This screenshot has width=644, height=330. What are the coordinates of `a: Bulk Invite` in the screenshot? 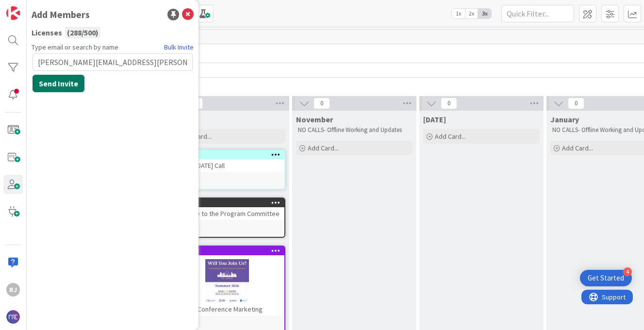 It's located at (178, 47).